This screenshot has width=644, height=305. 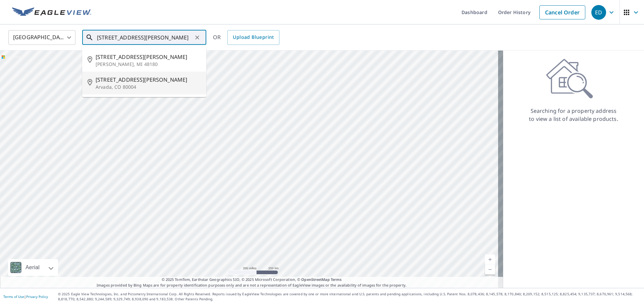 What do you see at coordinates (148, 87) in the screenshot?
I see `p: Arvada, CO 80004` at bounding box center [148, 87].